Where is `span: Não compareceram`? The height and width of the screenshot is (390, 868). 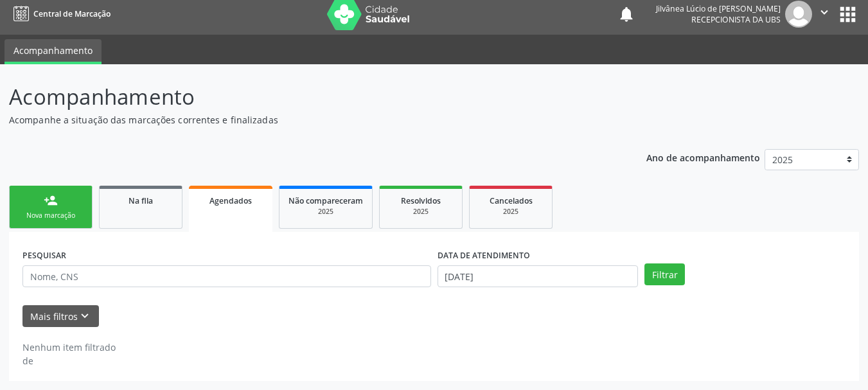
span: Não compareceram is located at coordinates (326, 200).